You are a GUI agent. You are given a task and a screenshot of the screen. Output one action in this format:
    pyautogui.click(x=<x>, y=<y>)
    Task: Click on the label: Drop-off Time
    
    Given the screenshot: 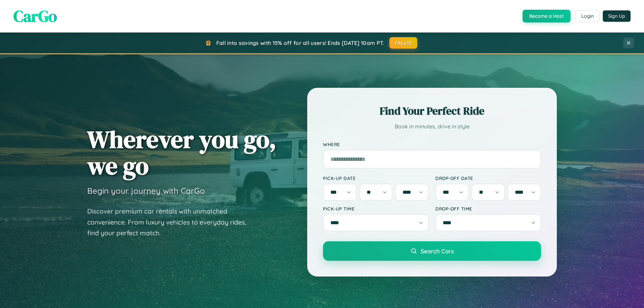 What is the action you would take?
    pyautogui.click(x=488, y=208)
    